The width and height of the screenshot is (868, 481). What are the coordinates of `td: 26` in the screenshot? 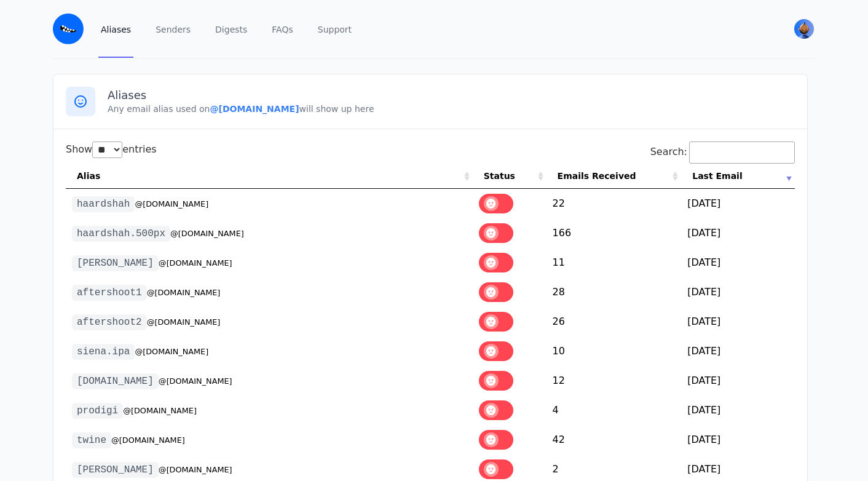 It's located at (614, 322).